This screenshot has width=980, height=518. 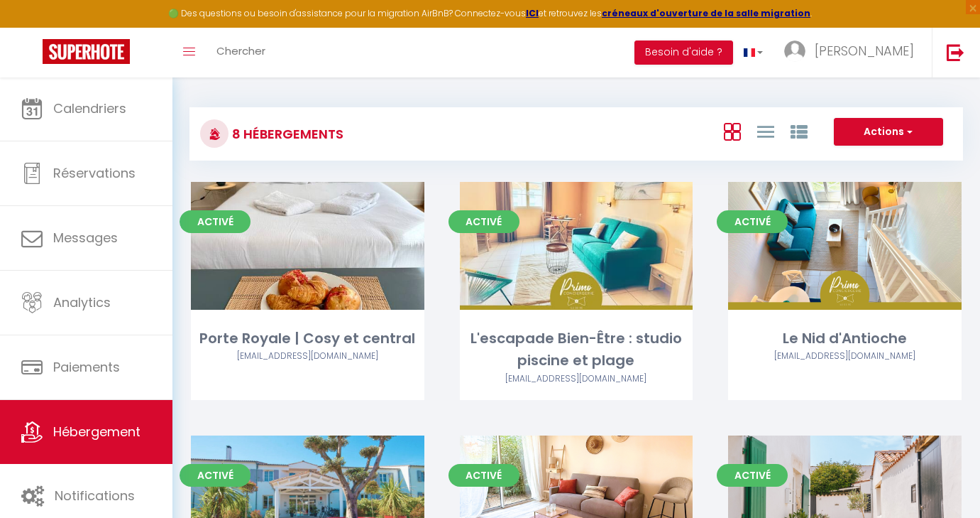 What do you see at coordinates (799, 131) in the screenshot?
I see `a: Vue par Groupe` at bounding box center [799, 131].